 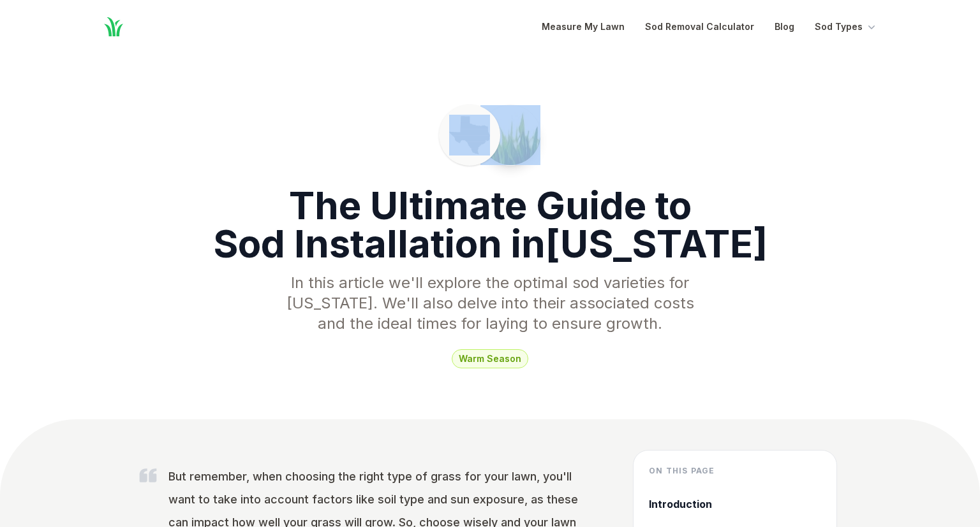 I want to click on img: Picture of a patch of sod in Texas, so click(x=511, y=135).